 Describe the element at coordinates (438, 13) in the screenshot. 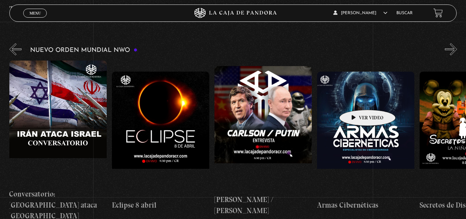

I see `a: View your shopping cart` at that location.